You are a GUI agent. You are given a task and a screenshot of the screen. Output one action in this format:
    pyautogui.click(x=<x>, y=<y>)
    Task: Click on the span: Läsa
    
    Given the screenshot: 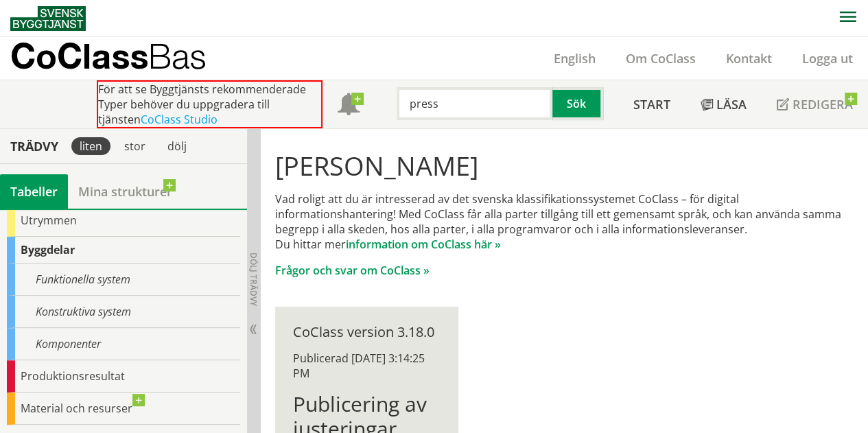 What is the action you would take?
    pyautogui.click(x=732, y=104)
    